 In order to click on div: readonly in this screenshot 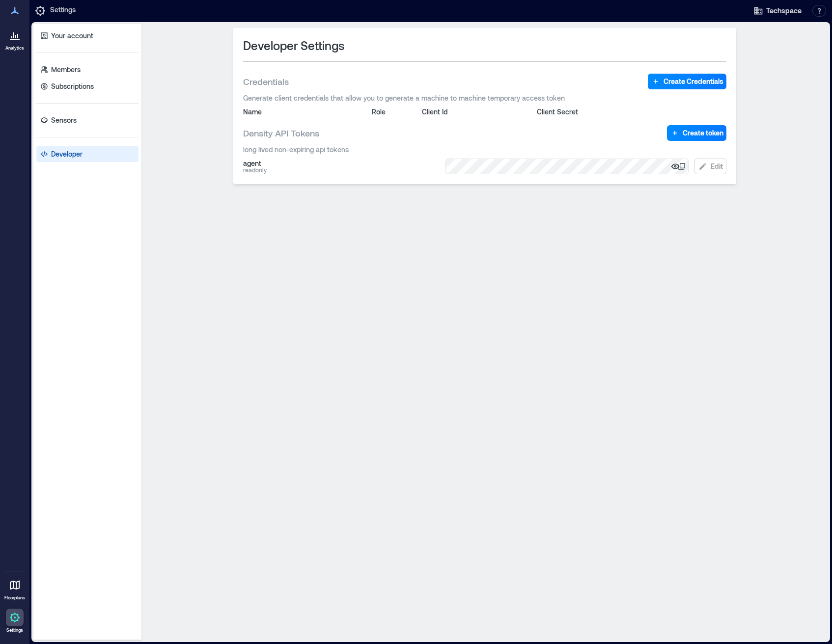, I will do `click(341, 170)`.